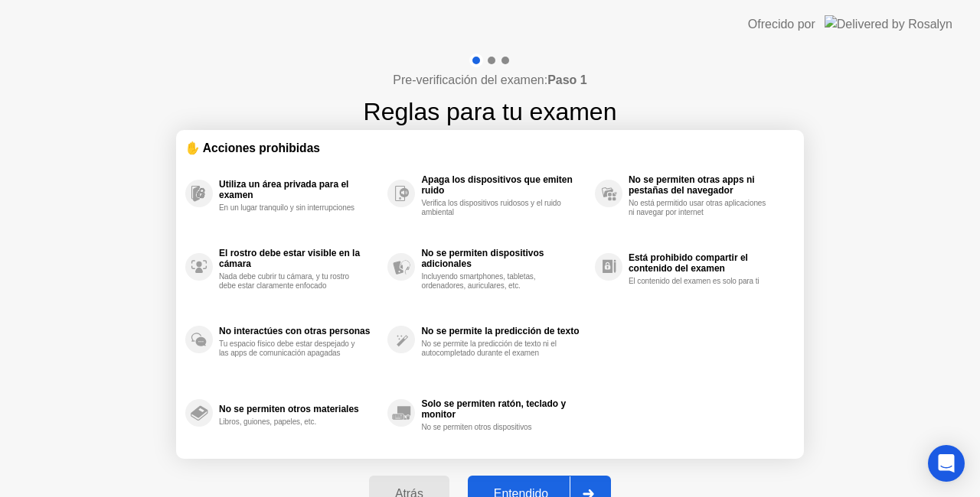 The height and width of the screenshot is (497, 980). I want to click on div: No se permiten dispositivos adicionales, so click(504, 259).